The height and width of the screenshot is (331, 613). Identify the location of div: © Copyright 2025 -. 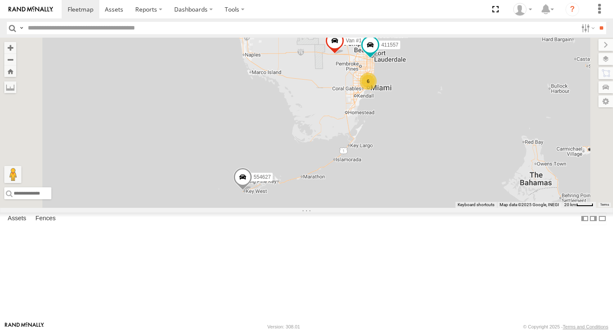
(566, 327).